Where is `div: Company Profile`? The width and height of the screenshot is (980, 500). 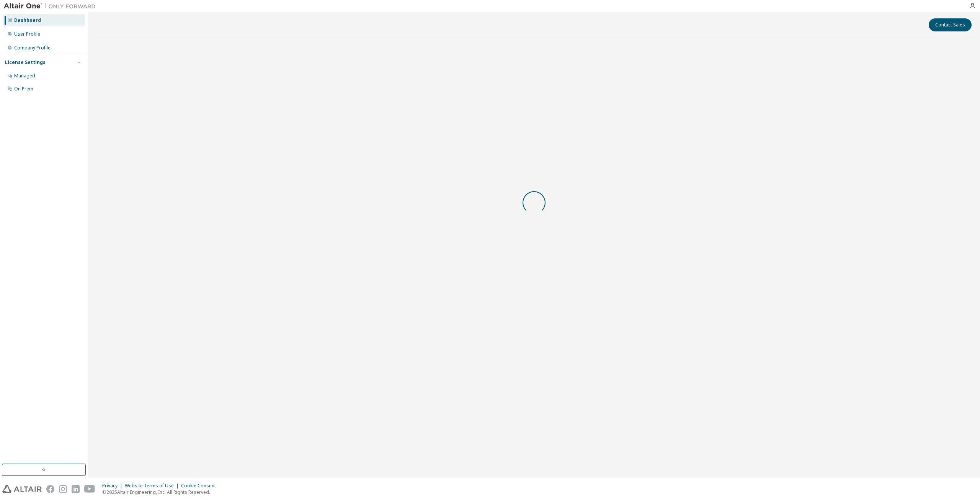
div: Company Profile is located at coordinates (32, 48).